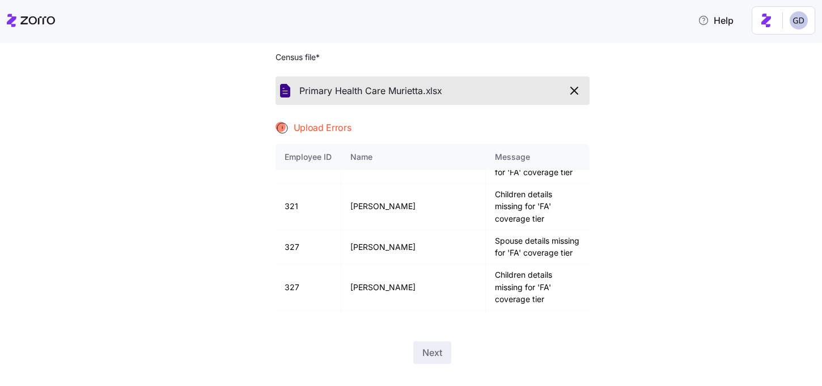 This screenshot has width=822, height=386. I want to click on td: 321, so click(308, 207).